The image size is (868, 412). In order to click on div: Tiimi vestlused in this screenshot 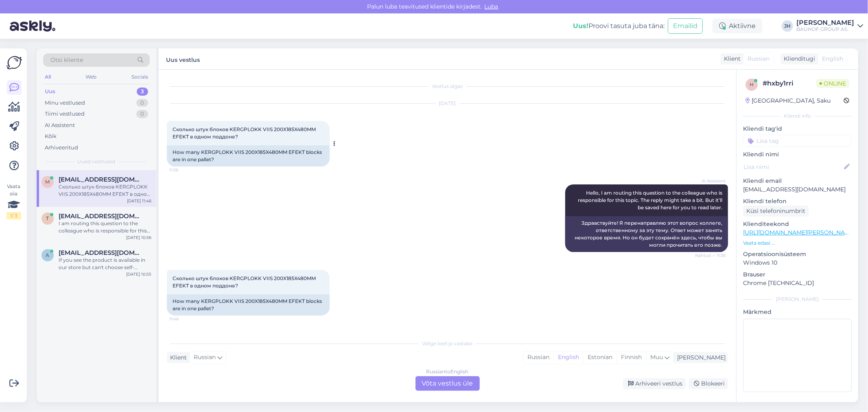, I will do `click(65, 114)`.